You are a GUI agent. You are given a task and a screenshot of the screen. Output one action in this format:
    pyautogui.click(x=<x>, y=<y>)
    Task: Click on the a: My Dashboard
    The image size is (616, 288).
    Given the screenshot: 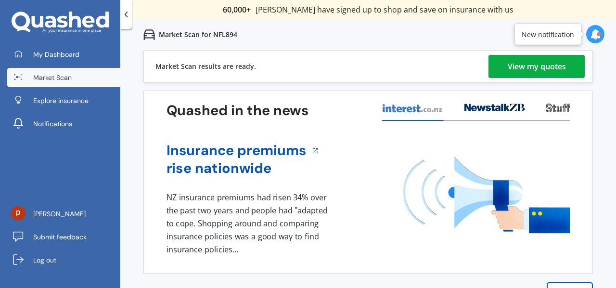 What is the action you would take?
    pyautogui.click(x=64, y=54)
    